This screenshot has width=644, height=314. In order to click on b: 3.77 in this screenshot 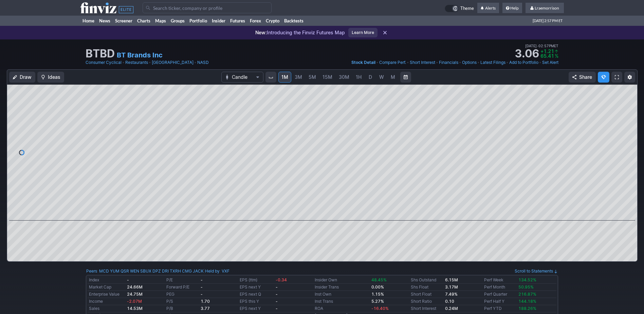, I will do `click(205, 308)`.